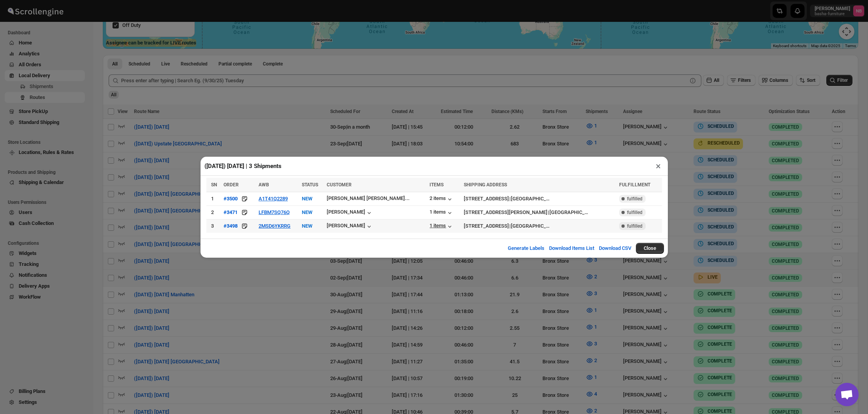  I want to click on button: #3500, so click(231, 199).